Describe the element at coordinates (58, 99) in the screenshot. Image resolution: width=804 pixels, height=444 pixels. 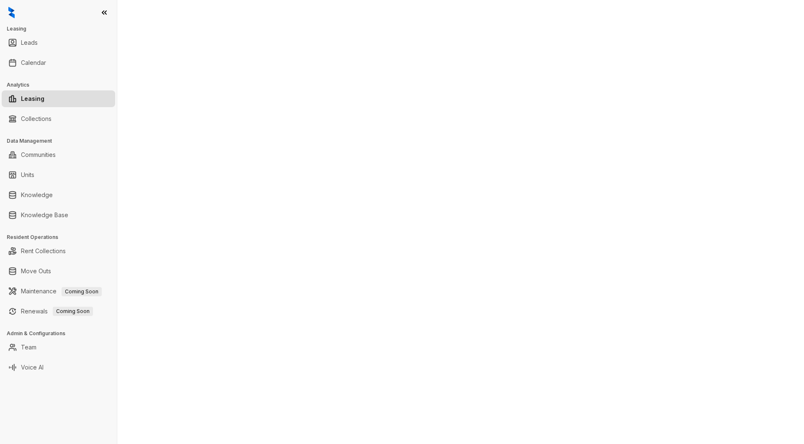
I see `li: Leasing` at that location.